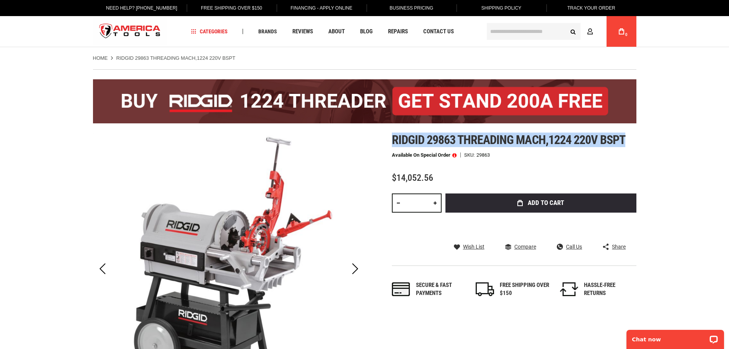 The image size is (729, 349). Describe the element at coordinates (546, 202) in the screenshot. I see `span: Add to Cart` at that location.